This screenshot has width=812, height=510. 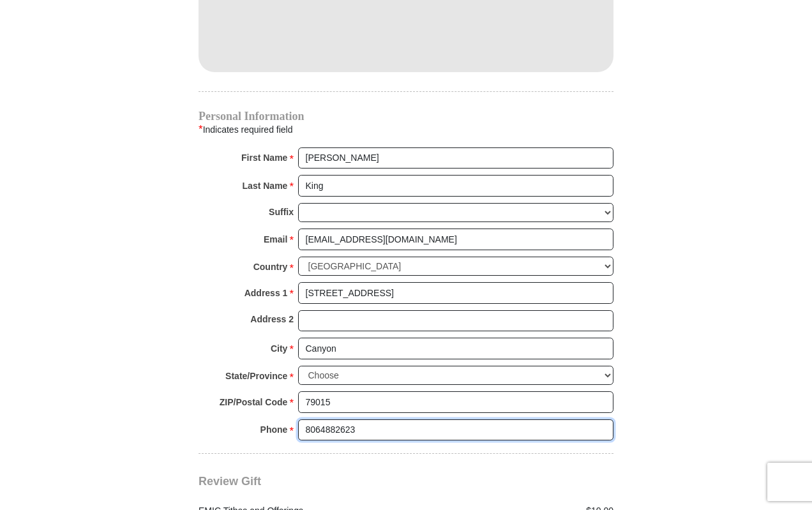 What do you see at coordinates (279, 349) in the screenshot?
I see `strong: City` at bounding box center [279, 349].